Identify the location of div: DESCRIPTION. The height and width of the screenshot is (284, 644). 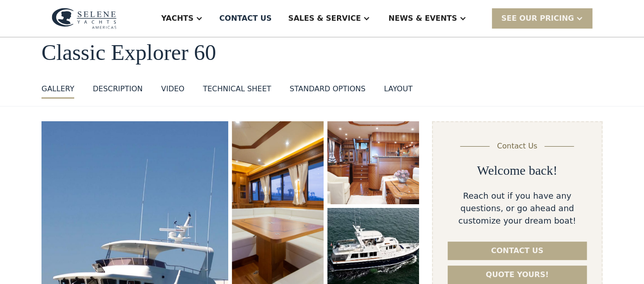
(118, 89).